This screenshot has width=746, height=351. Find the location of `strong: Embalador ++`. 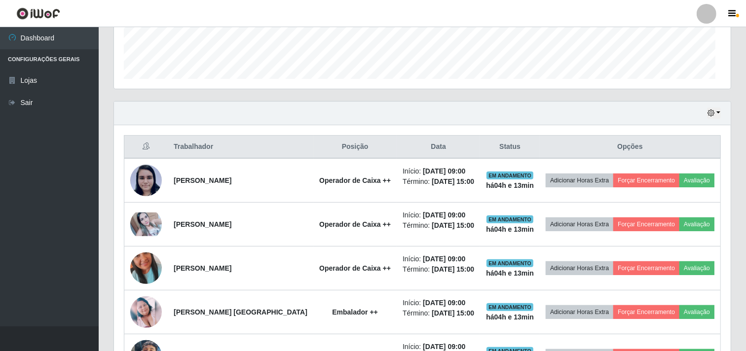

strong: Embalador ++ is located at coordinates (355, 312).